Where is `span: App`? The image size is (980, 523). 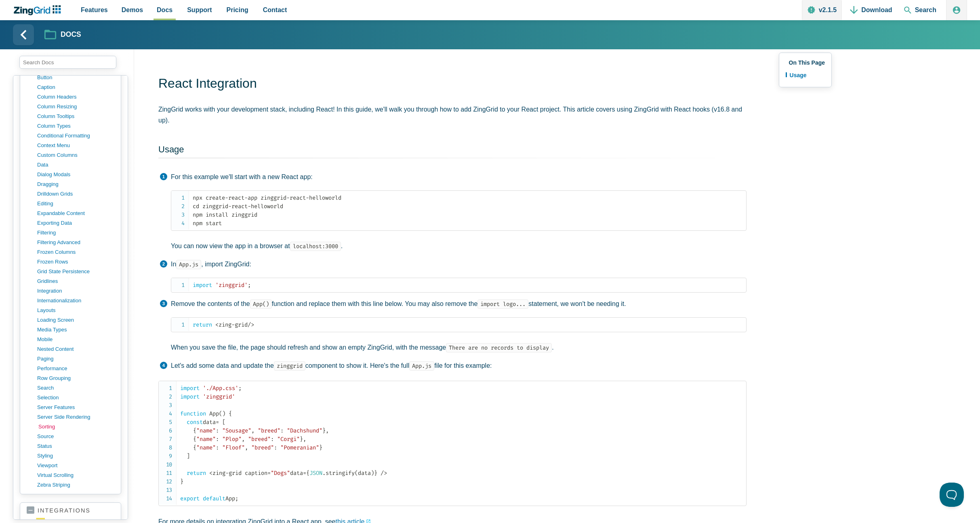 span: App is located at coordinates (214, 414).